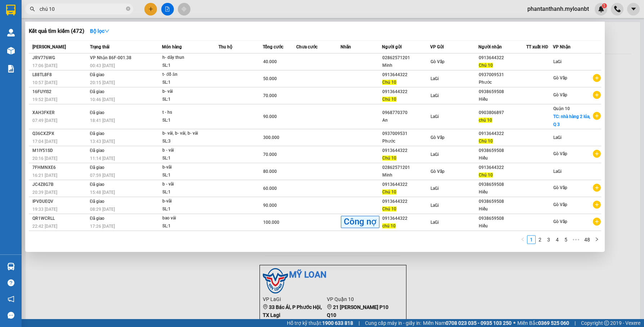 The image size is (644, 327). Describe the element at coordinates (189, 113) in the screenshot. I see `div: t - hs` at that location.